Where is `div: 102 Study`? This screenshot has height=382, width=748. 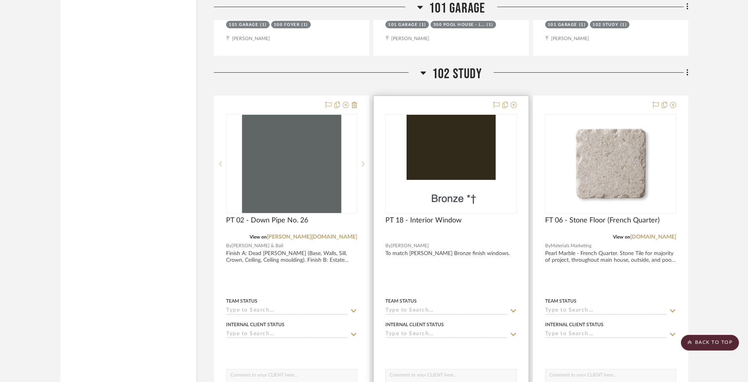
div: 102 Study is located at coordinates (606, 25).